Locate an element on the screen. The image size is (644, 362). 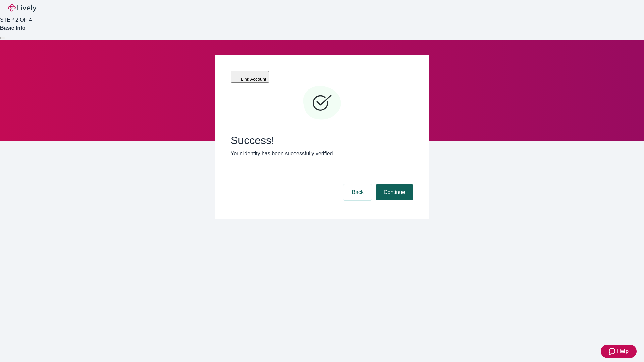
button: Link Account is located at coordinates (250, 77).